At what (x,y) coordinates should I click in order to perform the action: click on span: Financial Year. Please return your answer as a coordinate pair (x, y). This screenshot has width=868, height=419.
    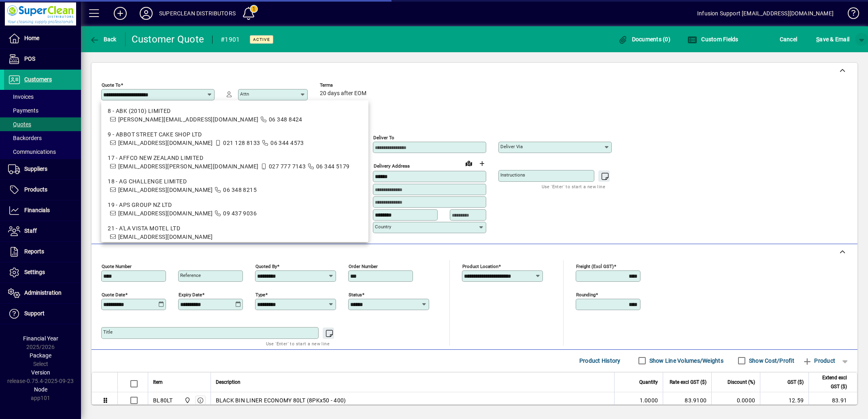
    Looking at the image, I should click on (41, 338).